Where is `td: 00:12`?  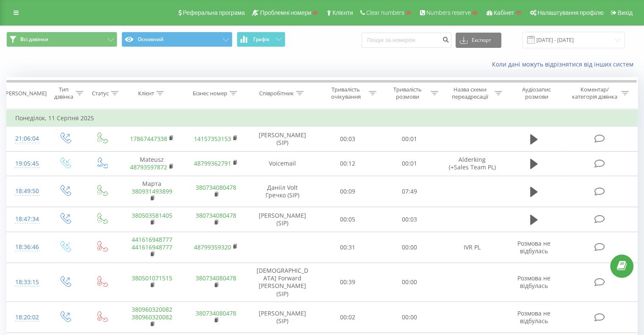 td: 00:12 is located at coordinates (348, 164).